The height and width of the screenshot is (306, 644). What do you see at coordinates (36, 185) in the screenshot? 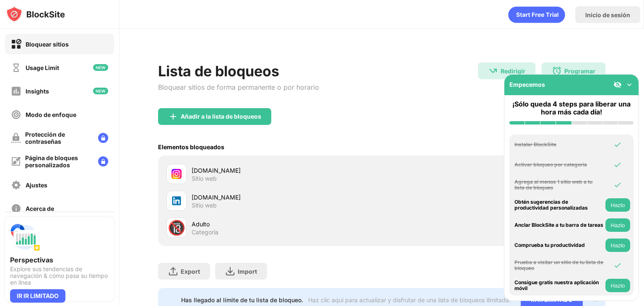
I see `div: Ajustes` at bounding box center [36, 185].